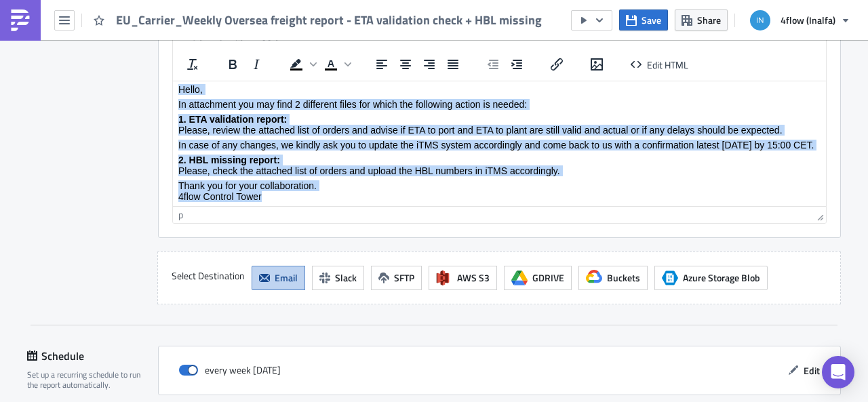  What do you see at coordinates (382, 64) in the screenshot?
I see `button: Align left` at bounding box center [382, 64].